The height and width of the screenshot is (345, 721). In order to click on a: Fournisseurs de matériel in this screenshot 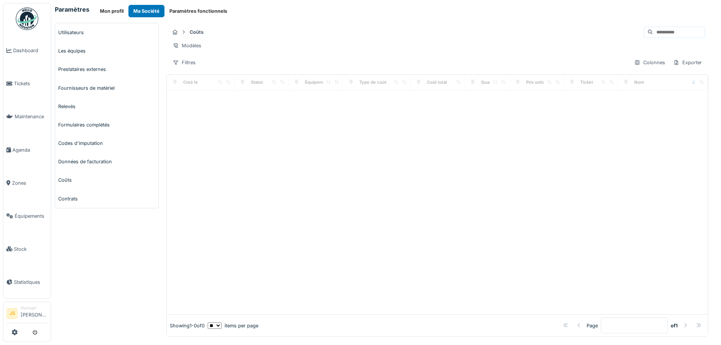, I will do `click(107, 88)`.